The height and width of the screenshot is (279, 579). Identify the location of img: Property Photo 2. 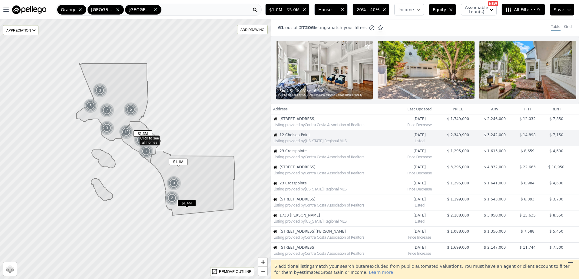
(426, 70).